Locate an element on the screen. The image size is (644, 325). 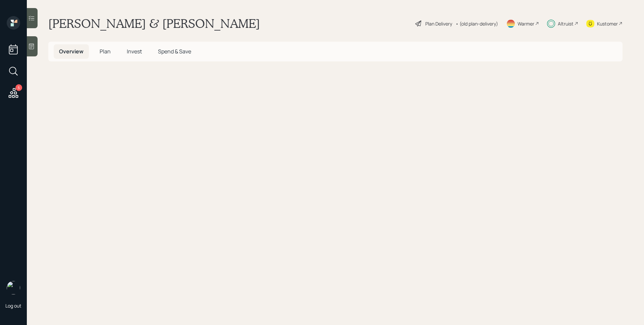
span: Invest is located at coordinates (134, 51).